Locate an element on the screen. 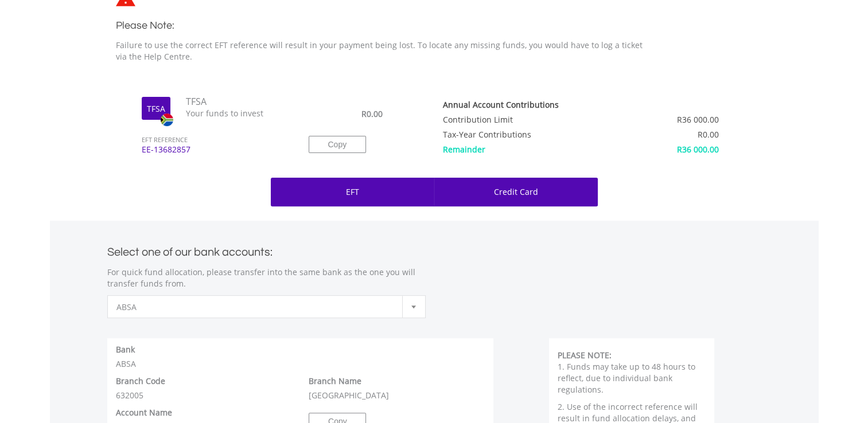 The image size is (868, 423). label: Account Name is located at coordinates (144, 412).